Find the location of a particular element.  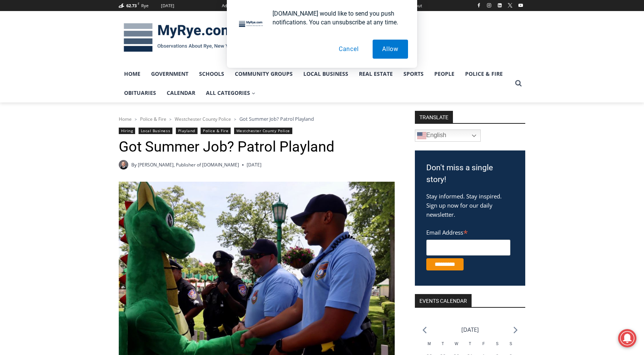

h3: Don't miss a single story! is located at coordinates (470, 174).